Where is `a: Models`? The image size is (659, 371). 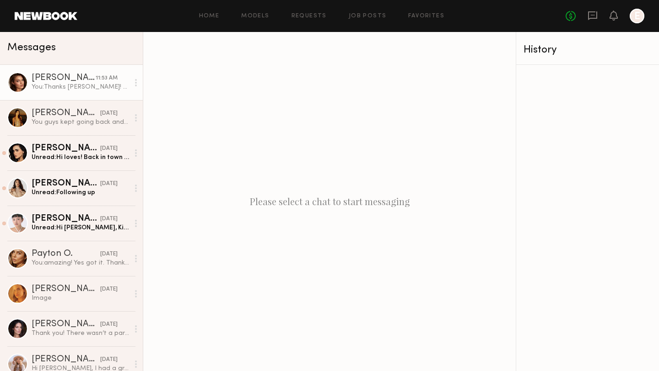 a: Models is located at coordinates (255, 16).